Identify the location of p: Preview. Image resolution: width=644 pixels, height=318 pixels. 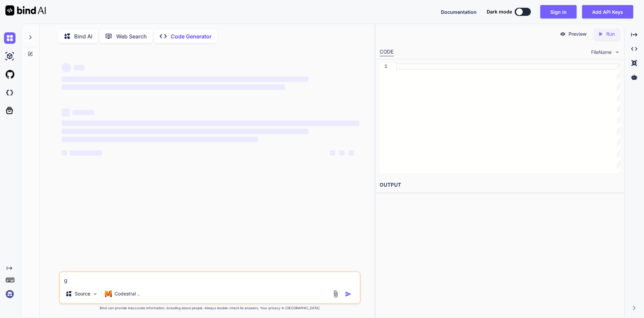
(578, 34).